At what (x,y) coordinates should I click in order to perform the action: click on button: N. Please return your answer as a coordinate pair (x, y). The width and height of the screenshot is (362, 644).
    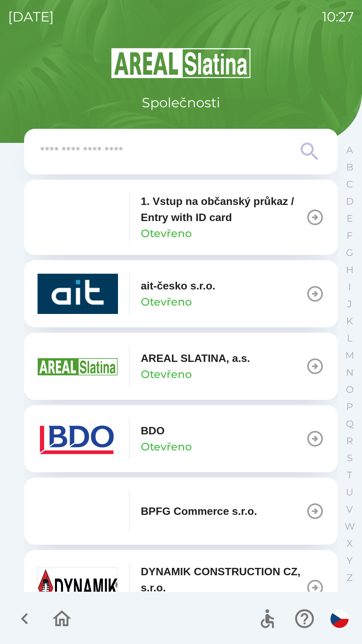
    Looking at the image, I should click on (350, 372).